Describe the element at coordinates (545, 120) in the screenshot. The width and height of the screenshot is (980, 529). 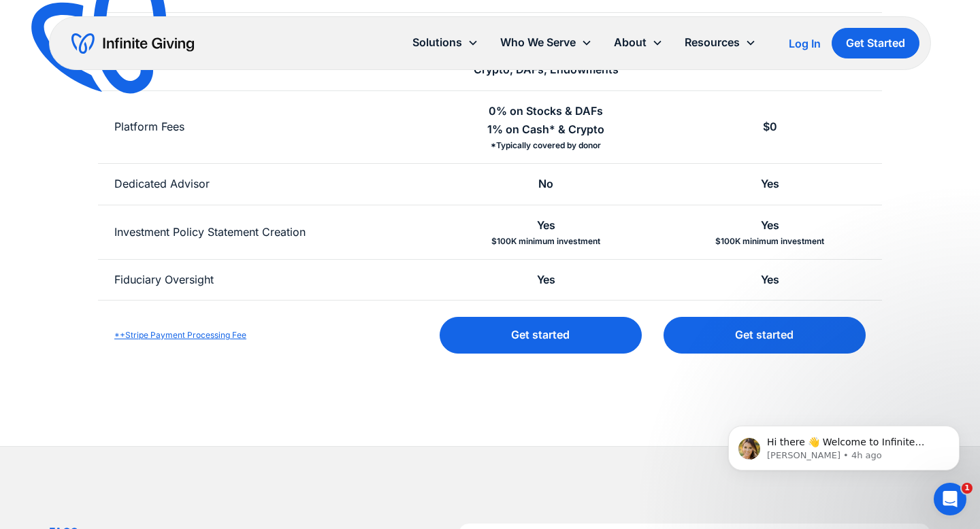
I see `div: 0% on Stocks & DAFs 1% on Cash* & Crypto` at that location.